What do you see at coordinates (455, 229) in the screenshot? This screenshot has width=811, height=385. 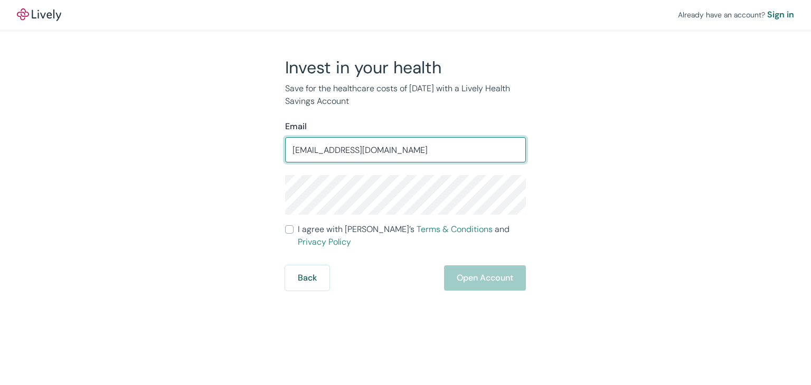 I see `a: Terms & Conditions` at bounding box center [455, 229].